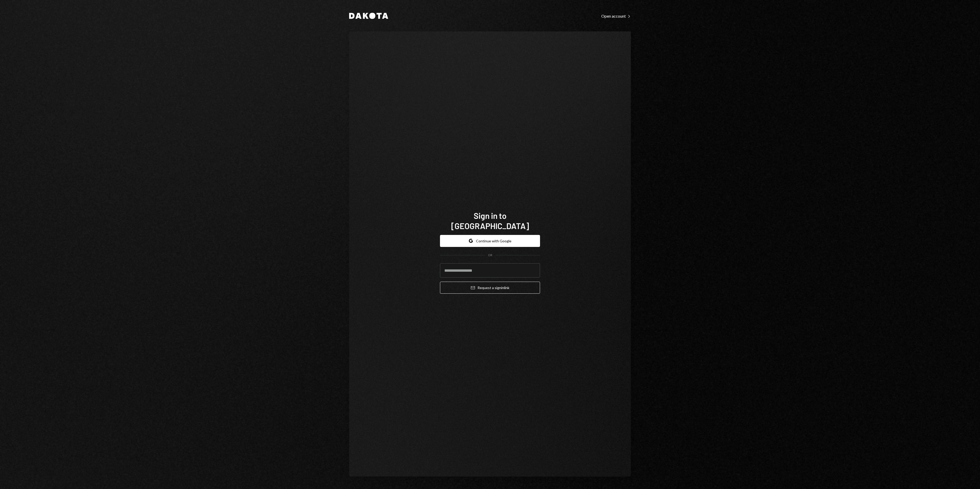 This screenshot has width=980, height=489. I want to click on button: Continue with Google, so click(490, 241).